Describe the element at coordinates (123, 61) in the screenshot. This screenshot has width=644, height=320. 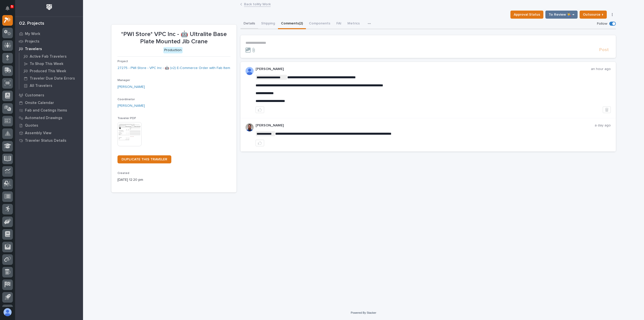
I see `span: Project` at that location.